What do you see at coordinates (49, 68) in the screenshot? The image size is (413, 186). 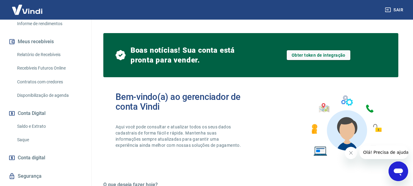 I see `a: Recebíveis Futuros Online` at bounding box center [49, 68].